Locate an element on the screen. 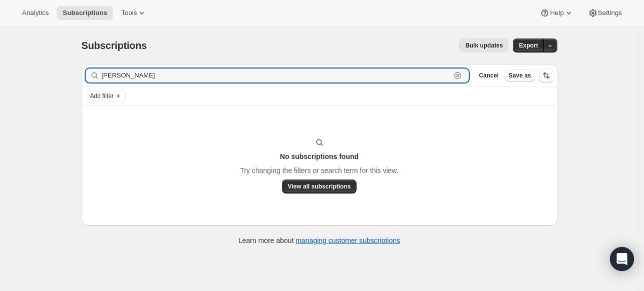 The width and height of the screenshot is (644, 291). span: Help is located at coordinates (557, 13).